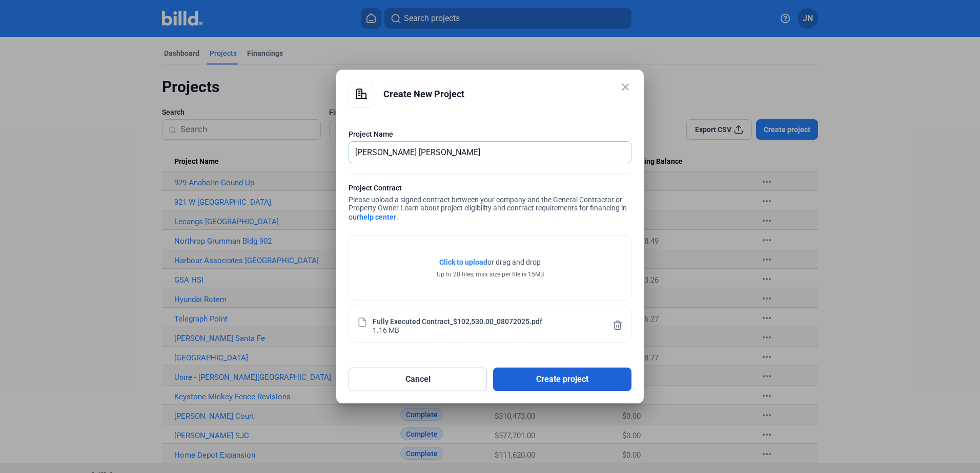  Describe the element at coordinates (490, 203) in the screenshot. I see `div: Please upload a signed contract between your company and the General Contractor or Property Owner.` at that location.